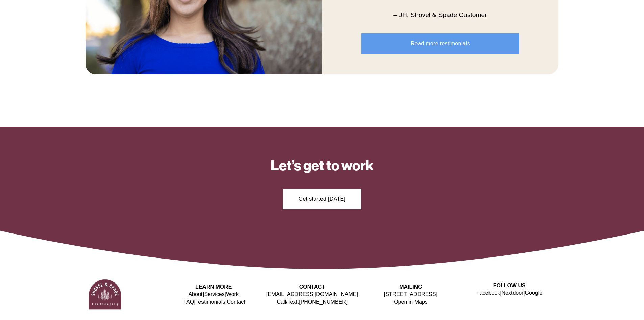 The image size is (644, 320). I want to click on a: Services, so click(214, 294).